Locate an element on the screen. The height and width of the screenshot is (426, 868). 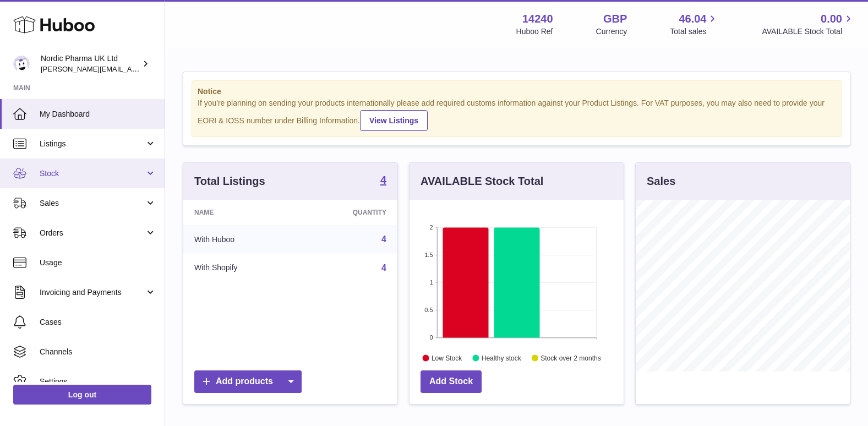
td: With Huboo is located at coordinates (241, 239).